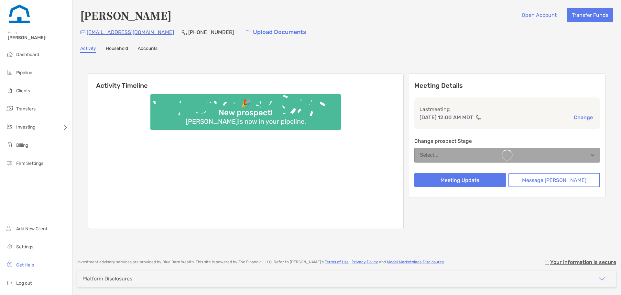 This screenshot has height=295, width=621. Describe the element at coordinates (507, 109) in the screenshot. I see `p: Last meeting` at that location.